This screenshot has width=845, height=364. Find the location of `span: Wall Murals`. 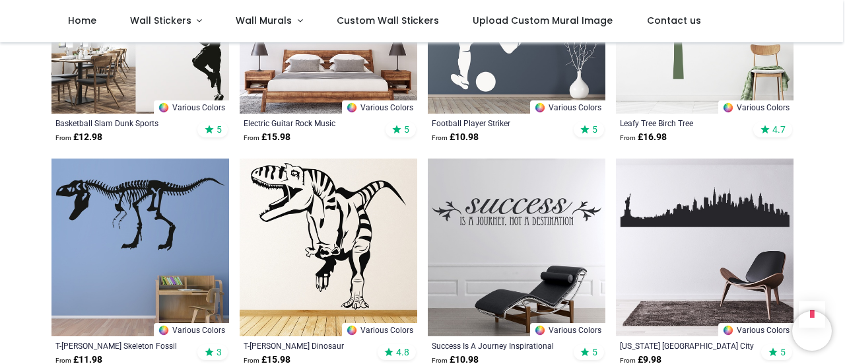

span: Wall Murals is located at coordinates (263, 20).